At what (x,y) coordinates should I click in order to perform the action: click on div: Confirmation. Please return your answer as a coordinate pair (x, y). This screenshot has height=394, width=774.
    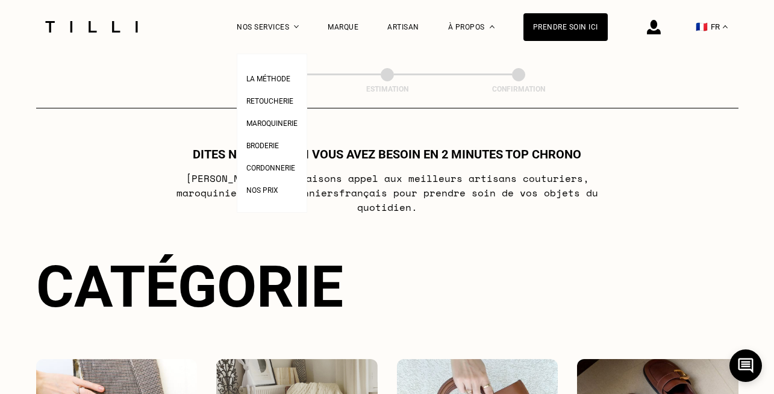
    Looking at the image, I should click on (518, 89).